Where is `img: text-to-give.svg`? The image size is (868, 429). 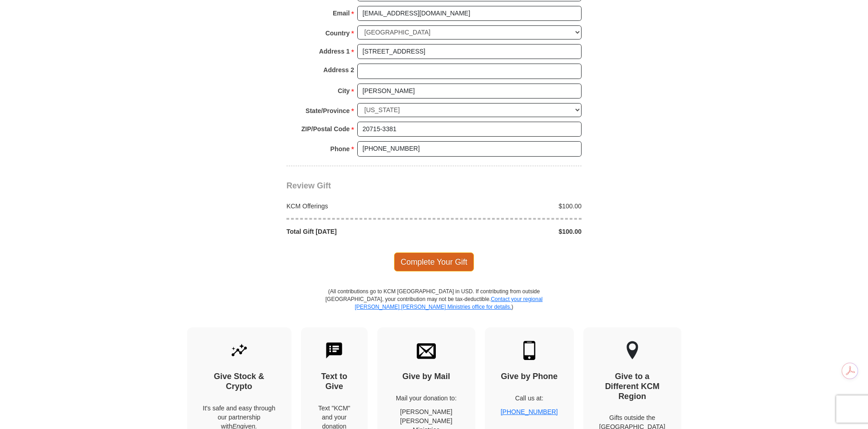 img: text-to-give.svg is located at coordinates (334, 350).